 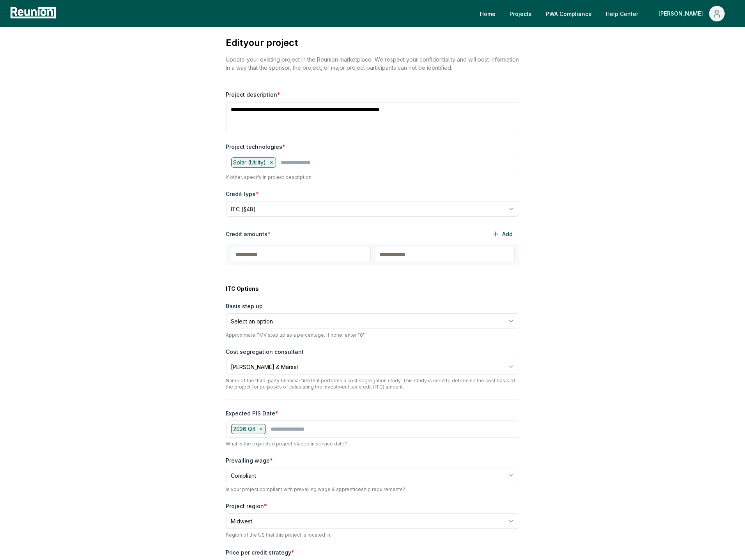 What do you see at coordinates (502, 234) in the screenshot?
I see `button: Add` at bounding box center [502, 234].